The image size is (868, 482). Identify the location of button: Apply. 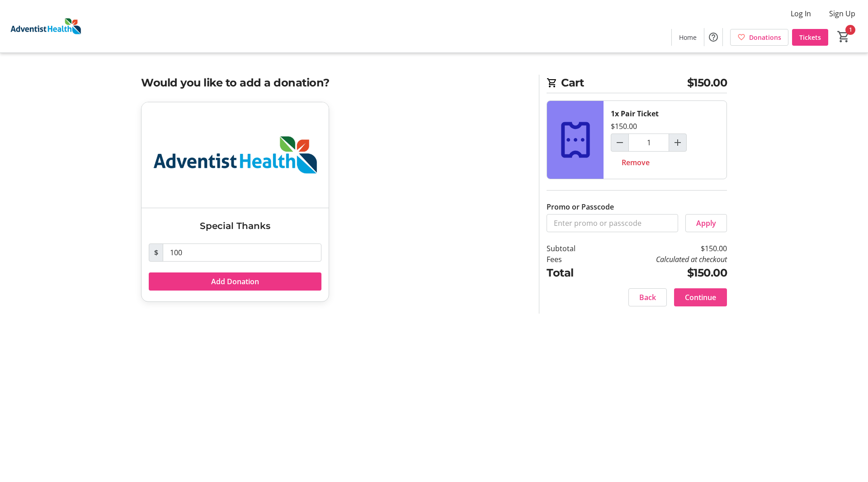
(707, 223).